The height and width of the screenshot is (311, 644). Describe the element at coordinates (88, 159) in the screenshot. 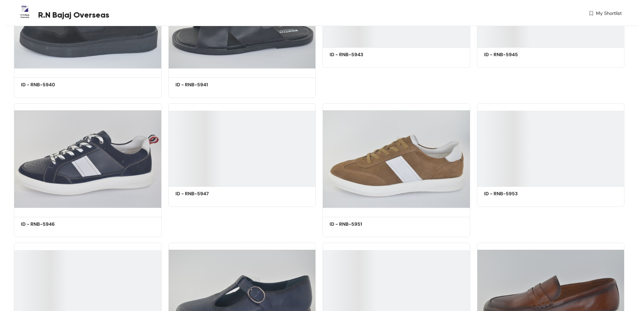

I see `img: 39e39279-b1f0-4ffe-97db-03e1036dec91` at that location.